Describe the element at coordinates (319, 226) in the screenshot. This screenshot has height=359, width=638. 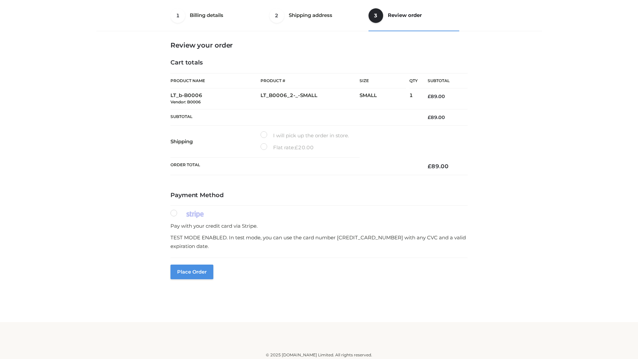
I see `p: Pay with your credit card via Stripe.` at that location.